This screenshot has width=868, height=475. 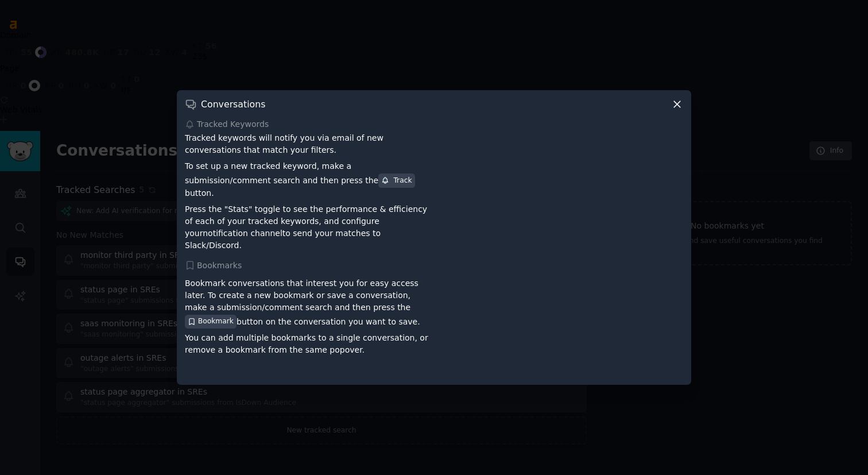 I want to click on p: Bookmark conversations that interest you for easy access later. To create a new bookmark or save ..., so click(x=307, y=303).